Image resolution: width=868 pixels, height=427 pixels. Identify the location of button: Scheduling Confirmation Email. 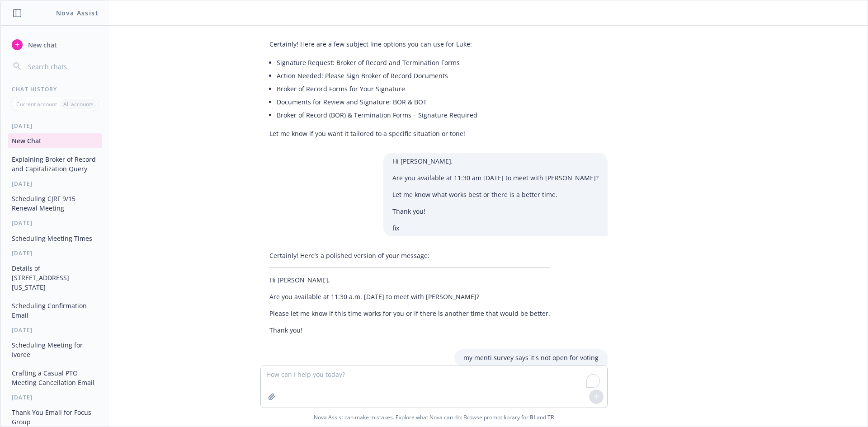
(55, 310).